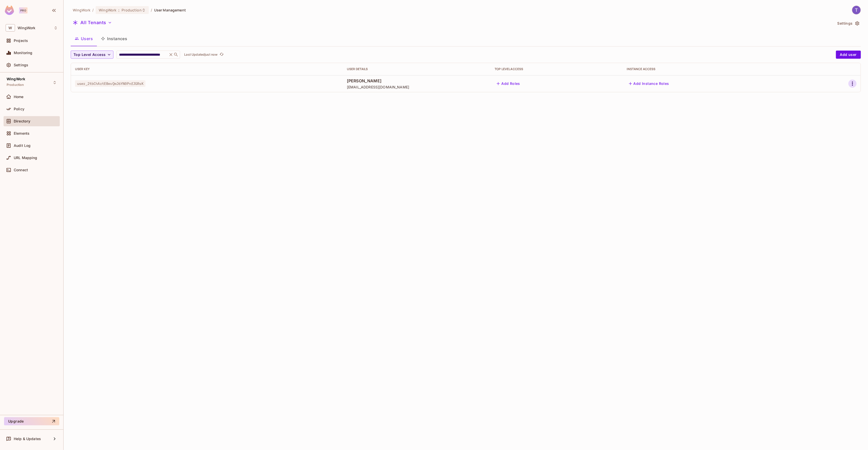  I want to click on span: Directory, so click(22, 121).